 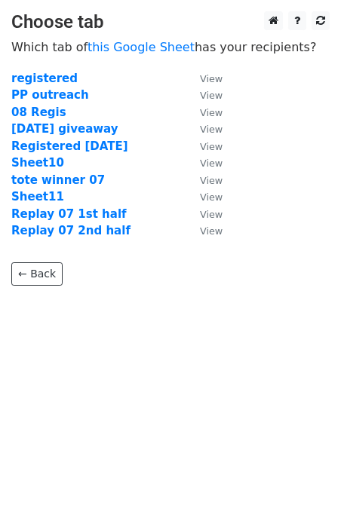 What do you see at coordinates (38, 197) in the screenshot?
I see `strong: Sheet11` at bounding box center [38, 197].